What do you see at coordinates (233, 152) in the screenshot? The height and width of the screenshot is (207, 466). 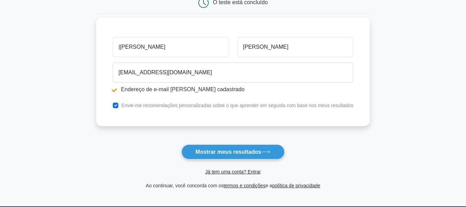 I see `button: Mostrar meus resultados` at bounding box center [233, 152].